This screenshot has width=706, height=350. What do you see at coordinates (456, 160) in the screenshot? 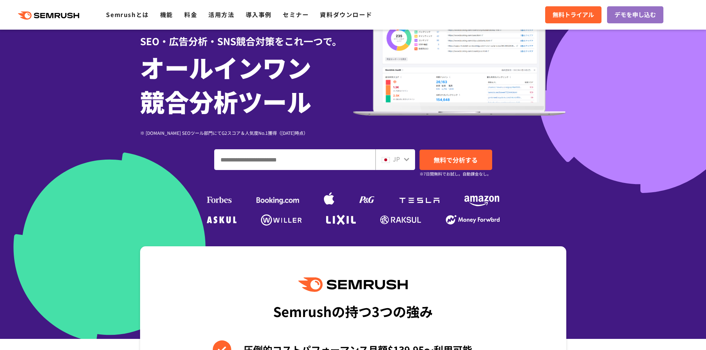
I see `a: 無料で分析する` at bounding box center [456, 160].